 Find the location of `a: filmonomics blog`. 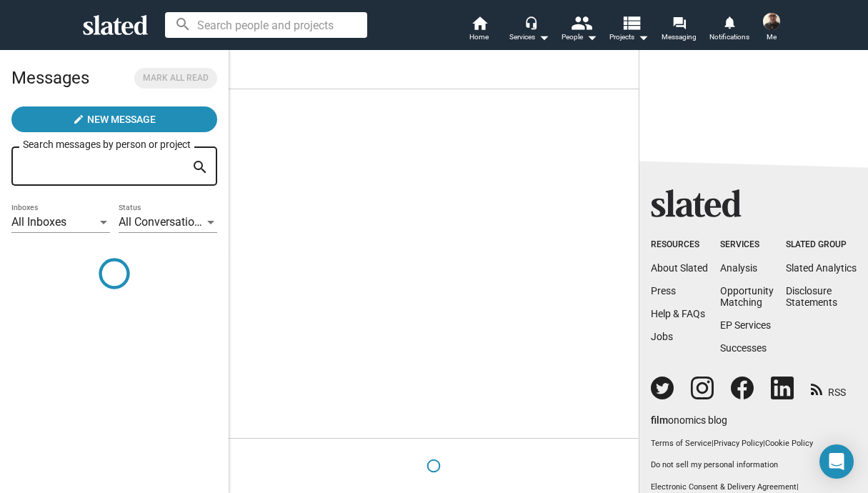

a: filmonomics blog is located at coordinates (688, 414).